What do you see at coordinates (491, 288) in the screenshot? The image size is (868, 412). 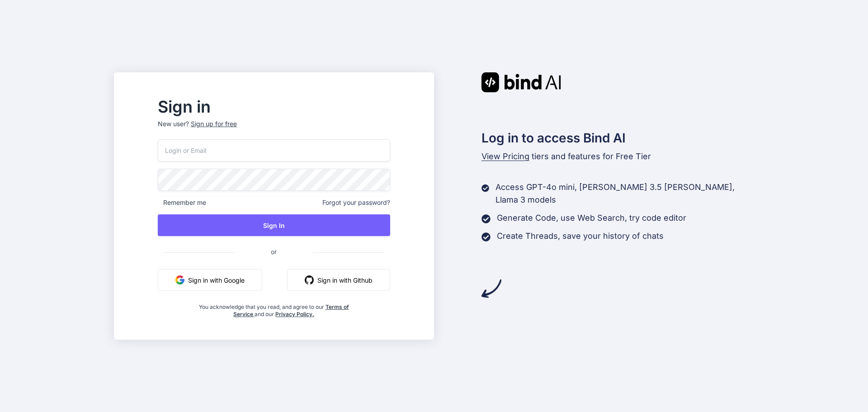 I see `img: arrow` at bounding box center [491, 288].